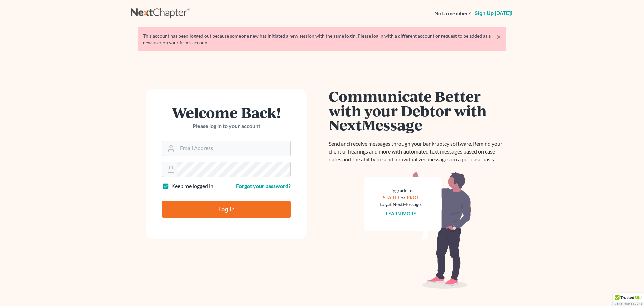 This screenshot has height=306, width=644. What do you see at coordinates (629, 300) in the screenshot?
I see `div: TrustedSite Certified` at bounding box center [629, 300].